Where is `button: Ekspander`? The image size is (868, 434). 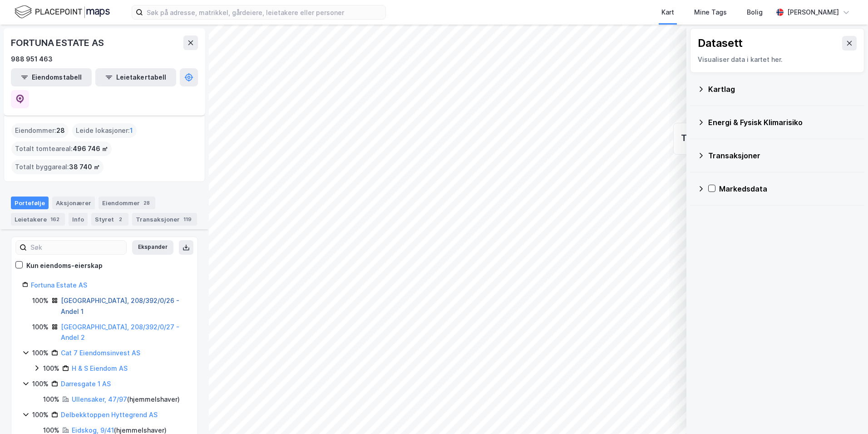 button: Ekspander is located at coordinates (152, 248).